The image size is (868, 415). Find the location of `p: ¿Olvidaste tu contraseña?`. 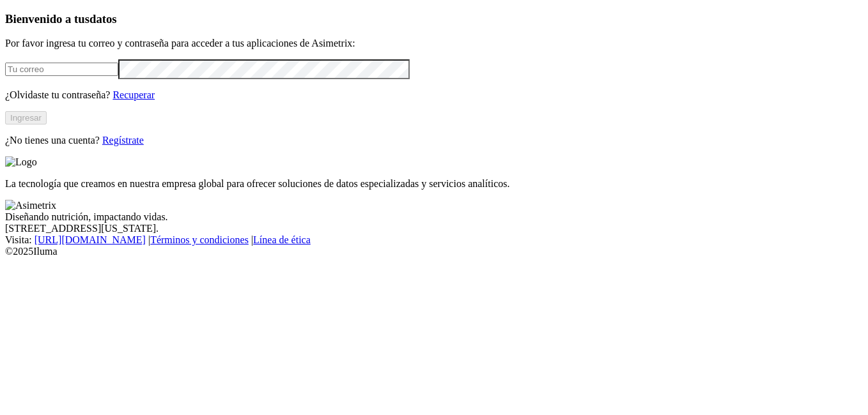

p: ¿Olvidaste tu contraseña? is located at coordinates (434, 95).